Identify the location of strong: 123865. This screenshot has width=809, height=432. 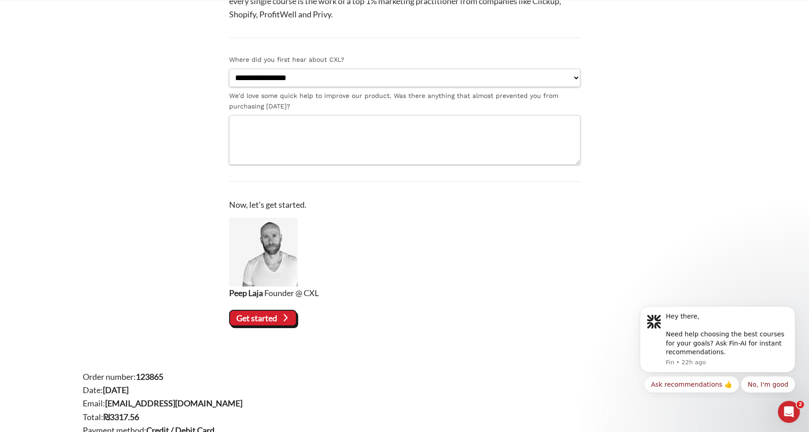
(150, 377).